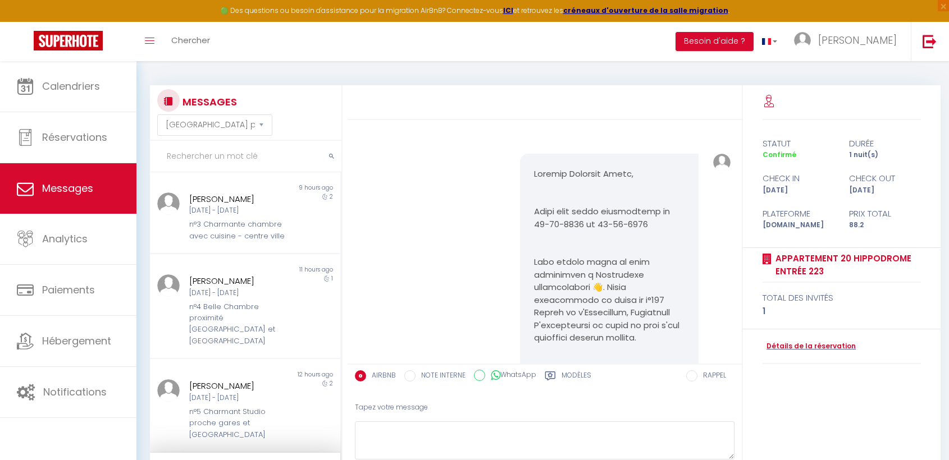  What do you see at coordinates (65, 239) in the screenshot?
I see `span: Analytics` at bounding box center [65, 239].